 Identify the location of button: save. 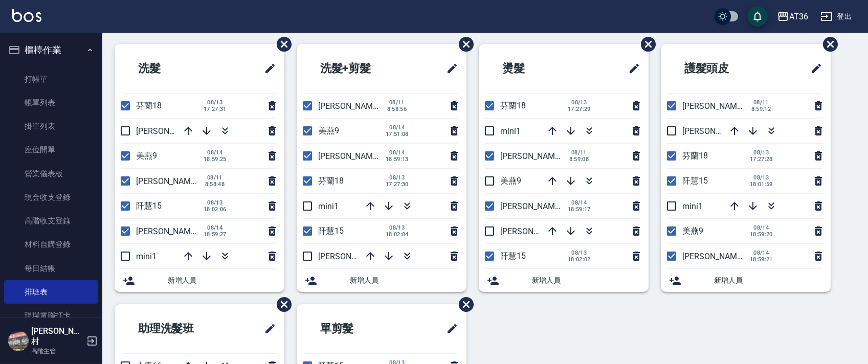
(757, 16).